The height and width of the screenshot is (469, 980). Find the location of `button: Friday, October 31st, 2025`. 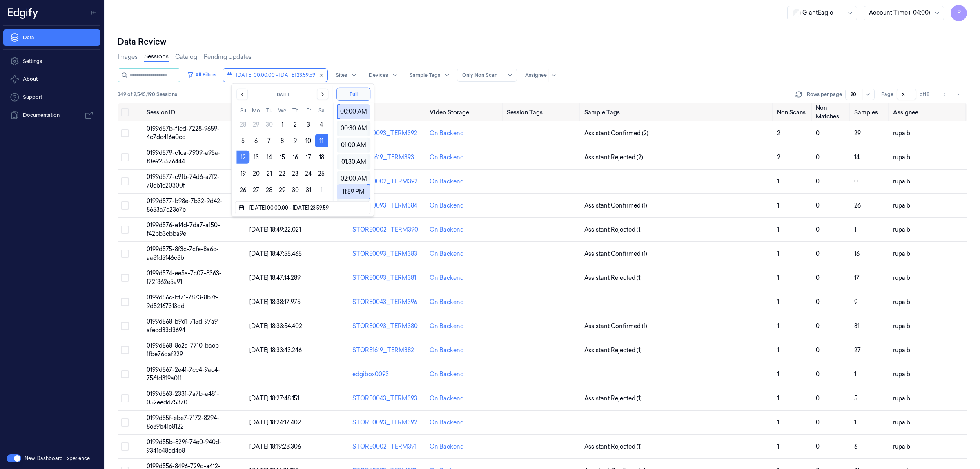

button: Friday, October 31st, 2025 is located at coordinates (308, 190).